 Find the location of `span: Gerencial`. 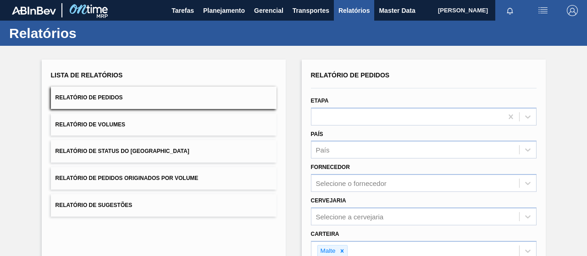

span: Gerencial is located at coordinates (269, 11).